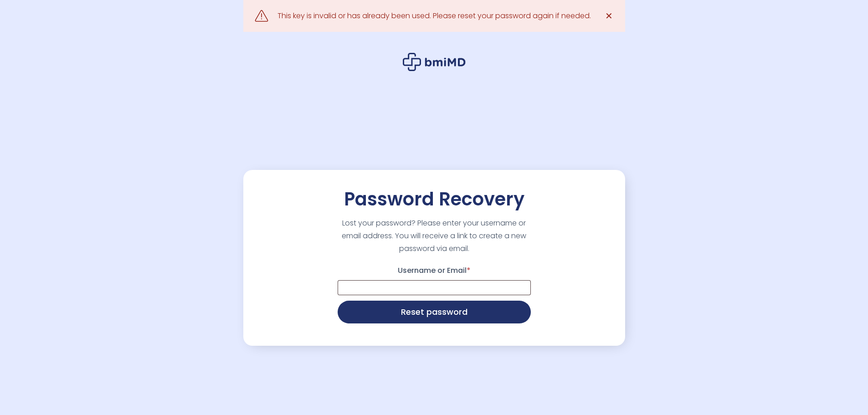  What do you see at coordinates (435, 199) in the screenshot?
I see `h2: Password Recovery` at bounding box center [435, 199].